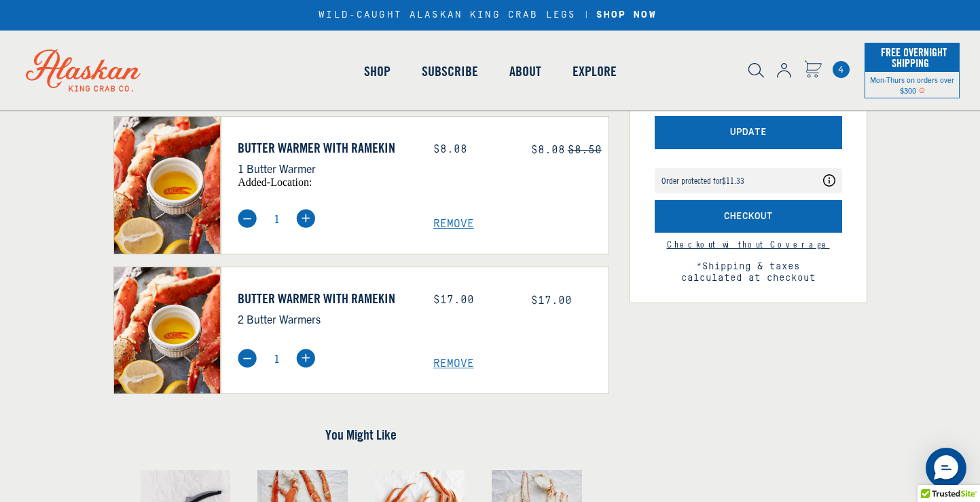  I want to click on img: Alaskan King Crab Co. logo, so click(83, 71).